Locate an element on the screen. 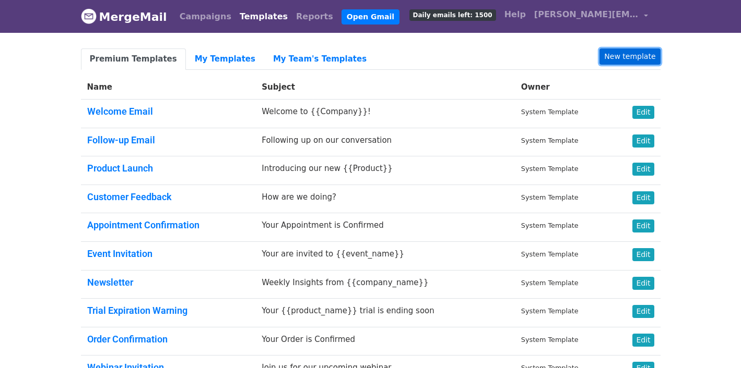 The image size is (741, 368). a: Help is located at coordinates (515, 15).